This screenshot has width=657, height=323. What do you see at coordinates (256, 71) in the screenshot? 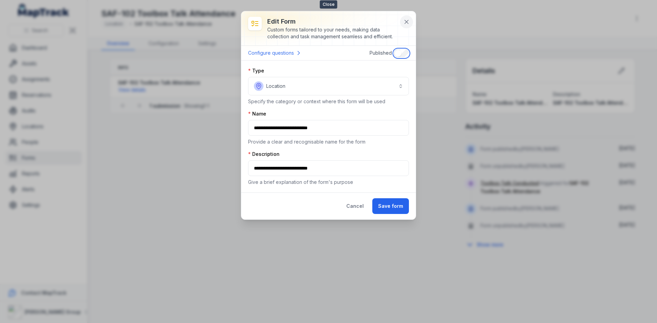
I see `label: Type` at bounding box center [256, 71].